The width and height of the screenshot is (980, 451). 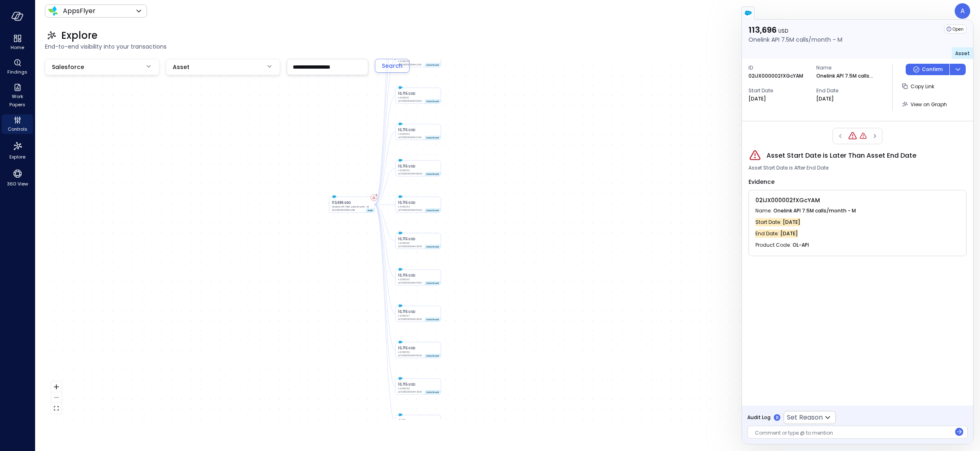 What do you see at coordinates (779, 68) in the screenshot?
I see `span: ID` at bounding box center [779, 68].